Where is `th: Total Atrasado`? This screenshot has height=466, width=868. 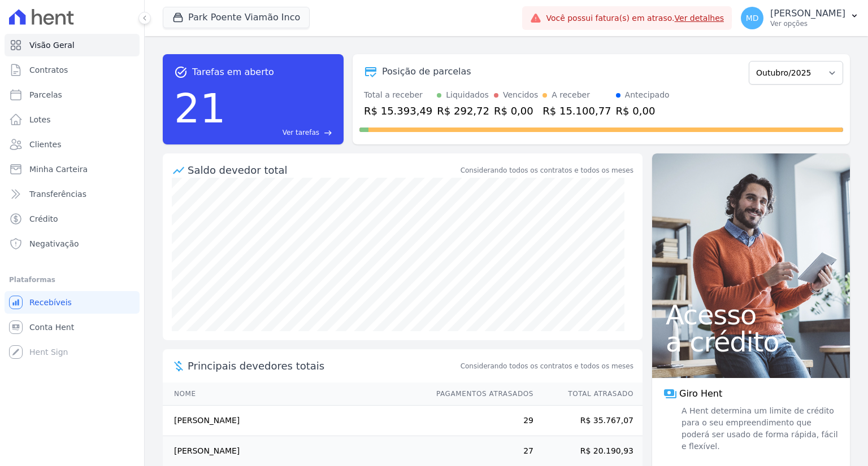 th: Total Atrasado is located at coordinates (588, 395).